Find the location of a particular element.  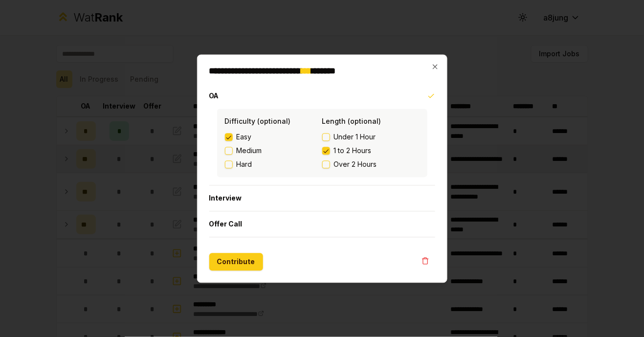

span: Over 2 Hours is located at coordinates (356, 164).